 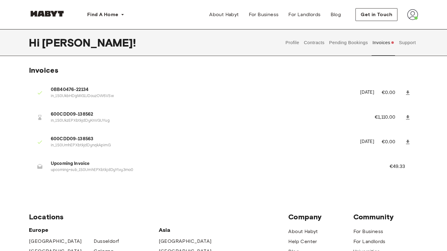 What do you see at coordinates (402, 167) in the screenshot?
I see `p: €49.33` at bounding box center [402, 167].